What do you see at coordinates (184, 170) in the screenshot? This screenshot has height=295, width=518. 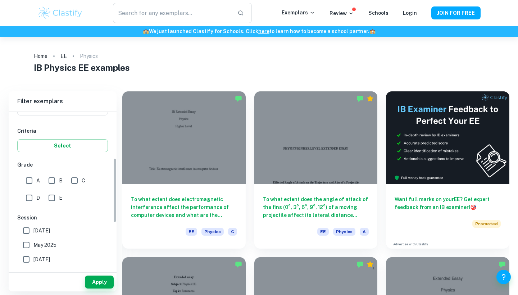 I see `a: To what extent does electromagnetic interference affect the performance of computer devices and w...` at bounding box center [184, 170].